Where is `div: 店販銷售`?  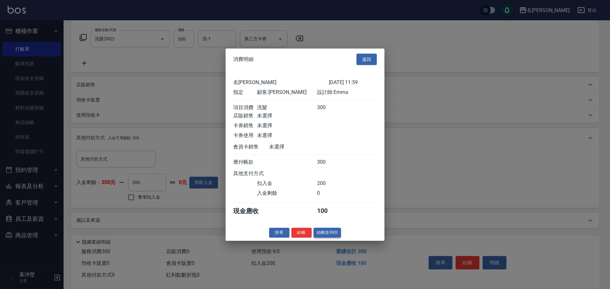
div: 店販銷售 is located at coordinates (245, 116).